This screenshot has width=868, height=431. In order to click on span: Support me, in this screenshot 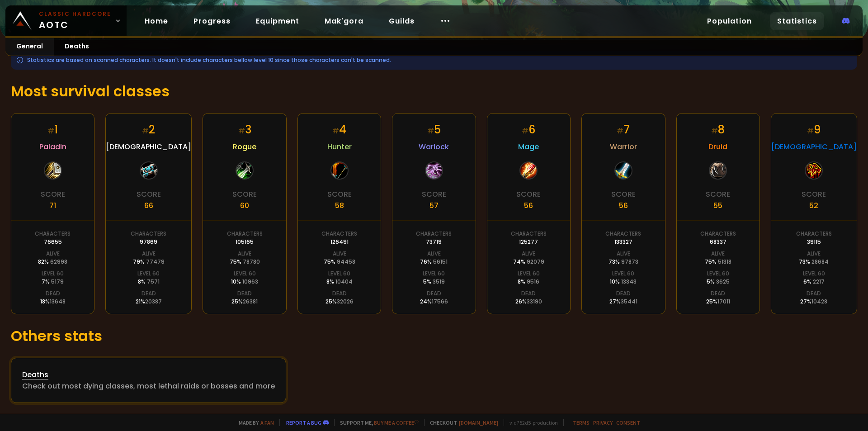, I will do `click(376, 422)`.